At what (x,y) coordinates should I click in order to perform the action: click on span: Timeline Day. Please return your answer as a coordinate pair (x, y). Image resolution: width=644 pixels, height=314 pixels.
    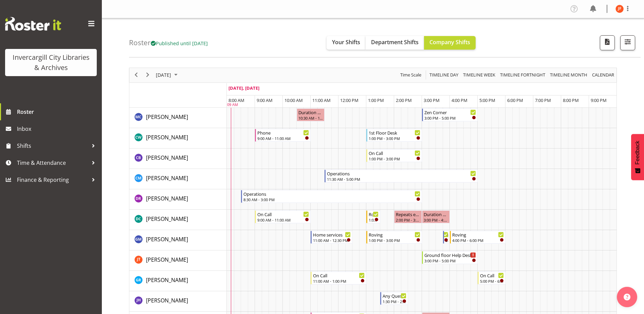
    Looking at the image, I should click on (444, 75).